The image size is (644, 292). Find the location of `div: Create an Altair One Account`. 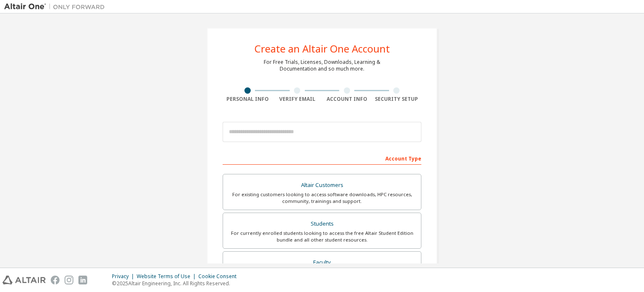

div: Create an Altair One Account is located at coordinates (322, 49).